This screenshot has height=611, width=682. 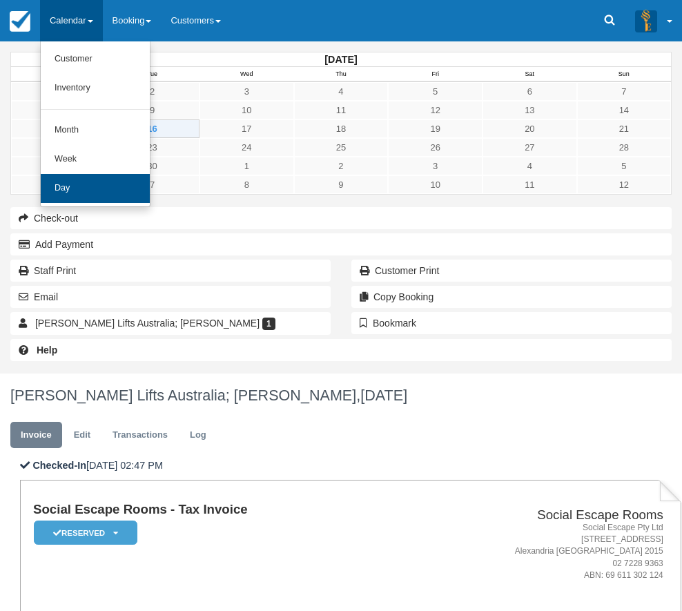 What do you see at coordinates (341, 128) in the screenshot?
I see `a: 18` at bounding box center [341, 128].